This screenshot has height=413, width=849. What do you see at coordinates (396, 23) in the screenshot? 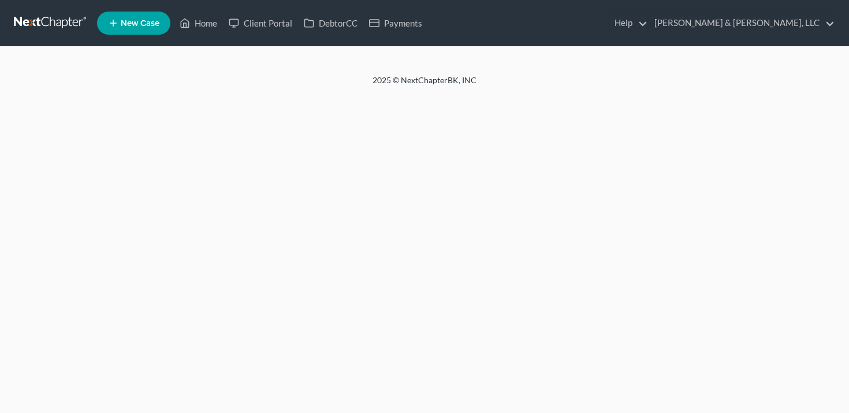
I see `a: Payments` at bounding box center [396, 23].